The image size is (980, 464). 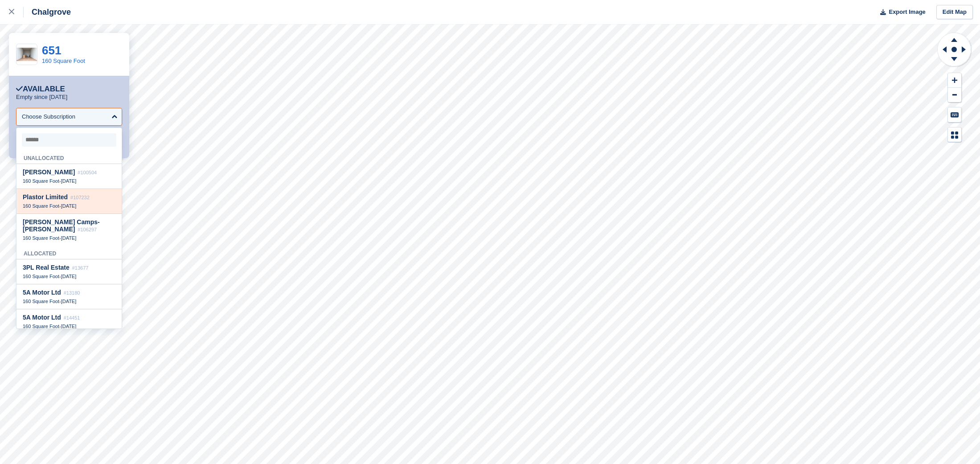 I want to click on span: 3PL Real Estate, so click(x=46, y=267).